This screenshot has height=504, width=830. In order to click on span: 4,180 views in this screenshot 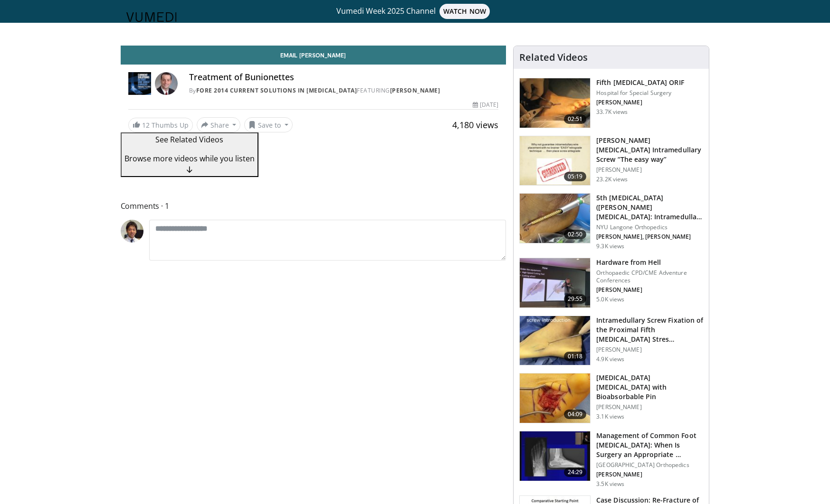, I will do `click(475, 125)`.